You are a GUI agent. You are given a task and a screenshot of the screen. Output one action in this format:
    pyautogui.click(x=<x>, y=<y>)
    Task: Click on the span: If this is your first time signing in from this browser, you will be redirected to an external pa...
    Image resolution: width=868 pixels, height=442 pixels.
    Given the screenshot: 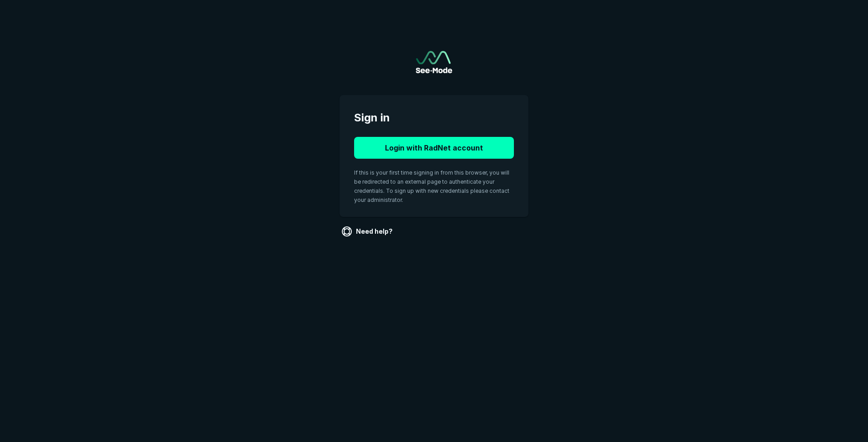 What is the action you would take?
    pyautogui.click(x=432, y=186)
    